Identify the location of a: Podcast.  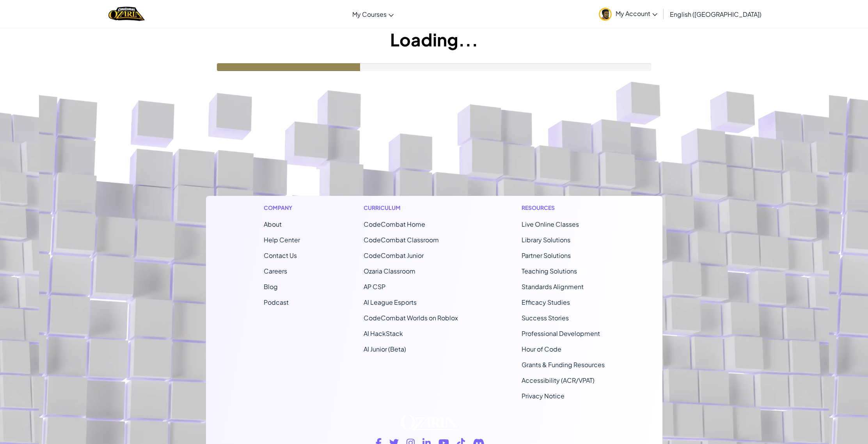
(276, 302).